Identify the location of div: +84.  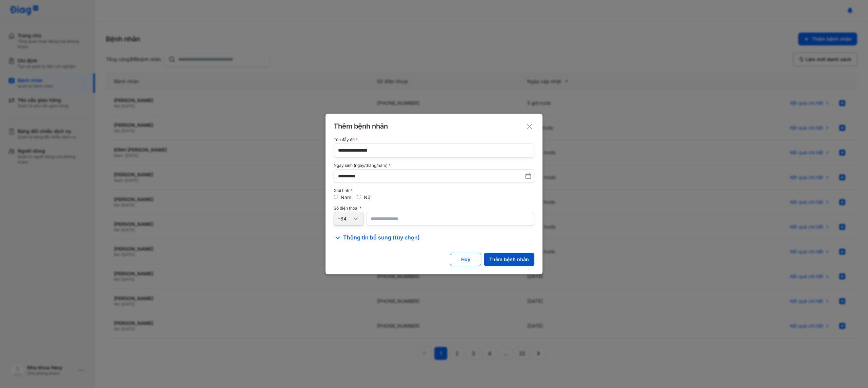
(344, 219).